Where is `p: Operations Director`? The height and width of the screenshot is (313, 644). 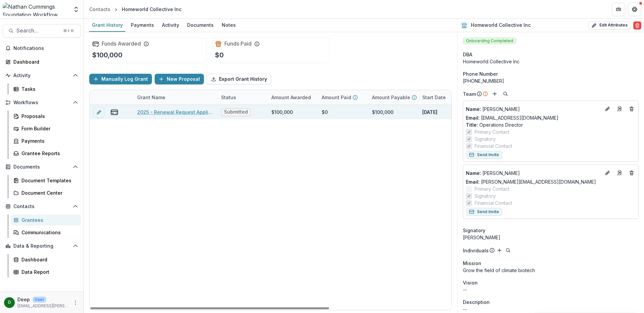
p: Operations Director is located at coordinates (551, 124).